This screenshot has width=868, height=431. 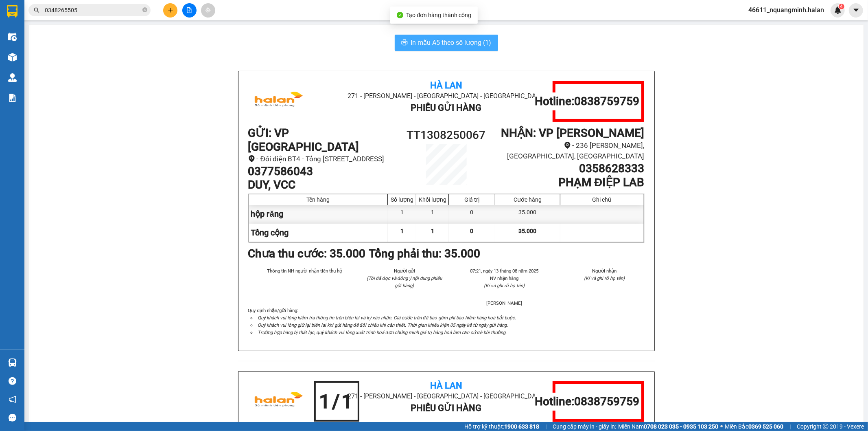 I want to click on span: Tổng cộng, so click(x=270, y=232).